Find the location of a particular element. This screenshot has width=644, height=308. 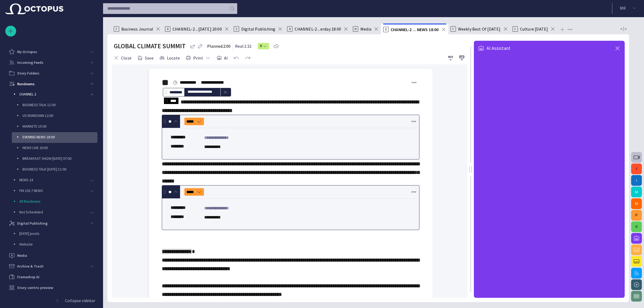

div: Framedrop AI is located at coordinates (51, 277).